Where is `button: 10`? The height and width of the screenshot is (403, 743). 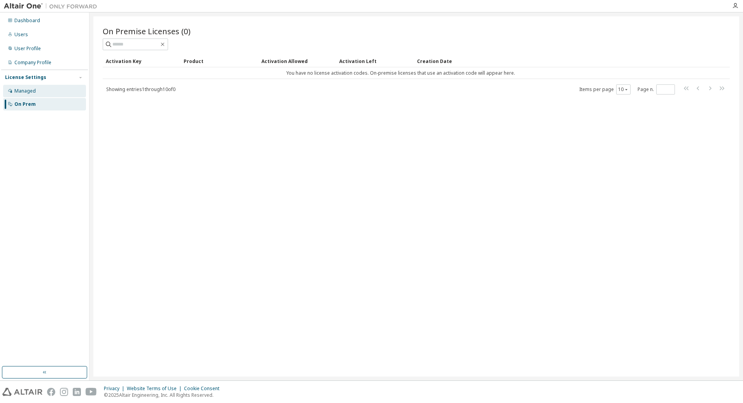
button: 10 is located at coordinates (623, 90).